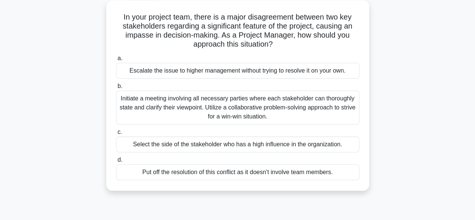 The width and height of the screenshot is (475, 220). Describe the element at coordinates (238, 31) in the screenshot. I see `h5: In your project team, there is a major disagreement between two key stakeholders regarding a sign...` at that location.